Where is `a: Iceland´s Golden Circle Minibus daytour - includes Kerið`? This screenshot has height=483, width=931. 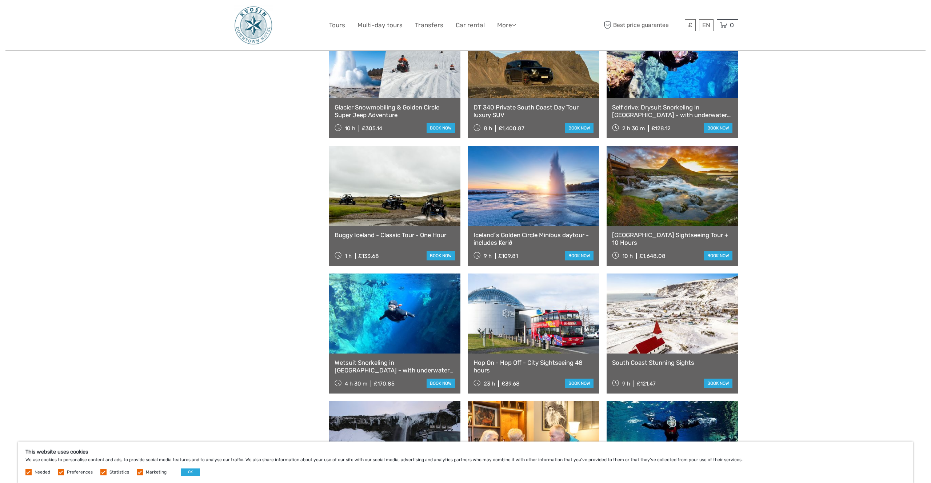
a: Iceland´s Golden Circle Minibus daytour - includes Kerið is located at coordinates (534, 239).